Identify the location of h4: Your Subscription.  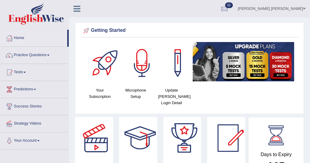
(100, 93).